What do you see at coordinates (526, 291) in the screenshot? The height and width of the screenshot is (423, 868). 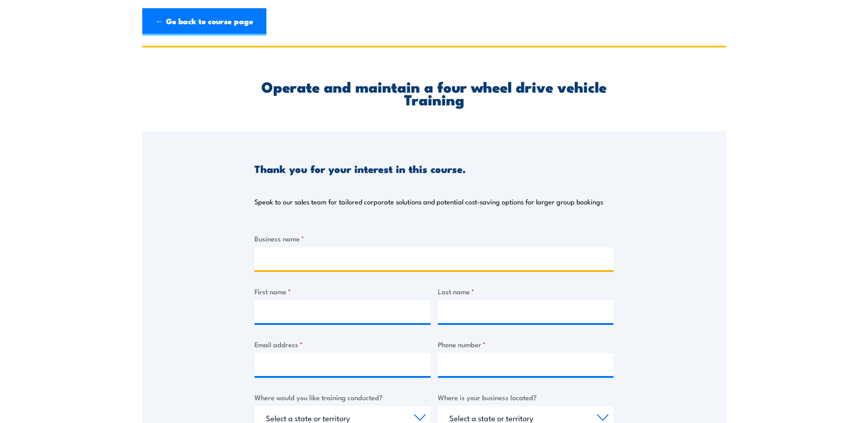 I see `label: Last name` at bounding box center [526, 291].